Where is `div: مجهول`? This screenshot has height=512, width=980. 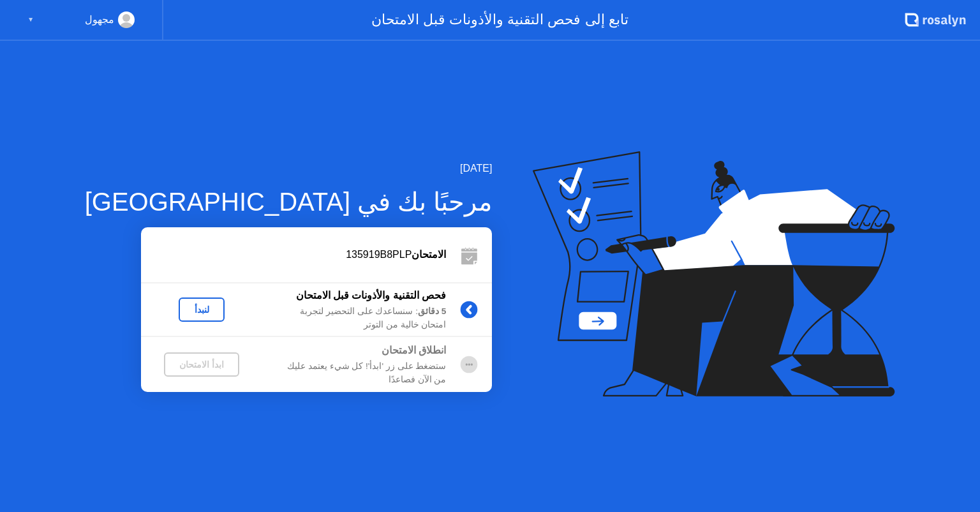
div: مجهول is located at coordinates (99, 19).